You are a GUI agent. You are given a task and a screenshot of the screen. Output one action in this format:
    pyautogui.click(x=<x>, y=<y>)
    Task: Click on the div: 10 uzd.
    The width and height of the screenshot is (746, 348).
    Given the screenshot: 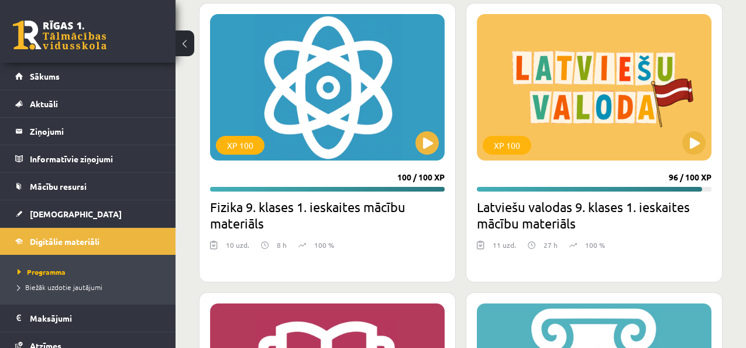 What is the action you would take?
    pyautogui.click(x=238, y=248)
    